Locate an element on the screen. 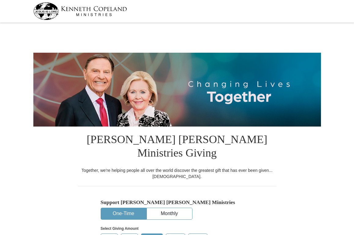  div: Together, we're helping people all over the world discover the greatest gift that has ever been g... is located at coordinates (177, 173).